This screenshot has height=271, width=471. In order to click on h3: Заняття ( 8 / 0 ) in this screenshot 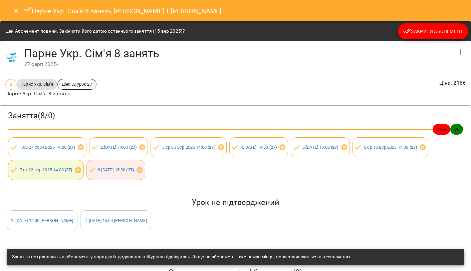, I will do `click(235, 116)`.